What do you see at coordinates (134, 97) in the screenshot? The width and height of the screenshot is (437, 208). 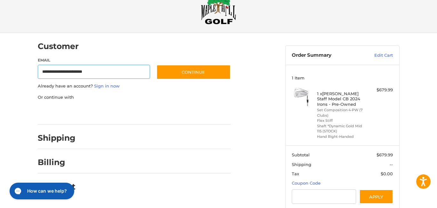 I see `p: Or continue with` at bounding box center [134, 97].